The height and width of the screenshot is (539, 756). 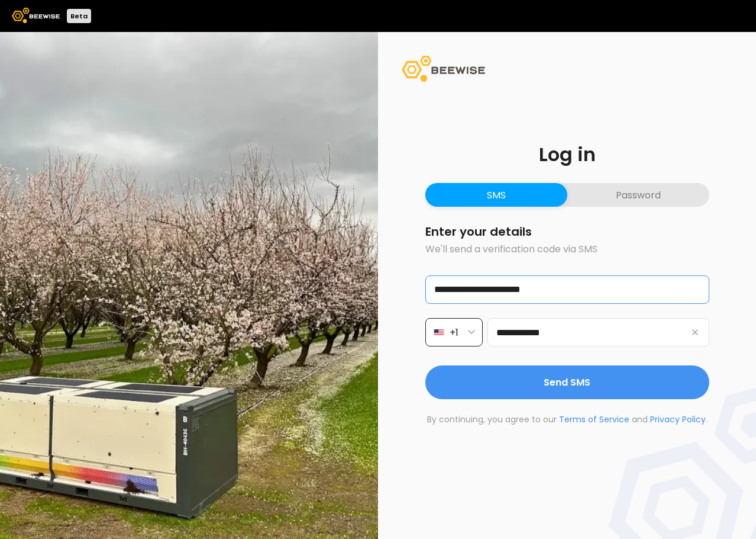 What do you see at coordinates (36, 16) in the screenshot?
I see `img: Beewise logo` at bounding box center [36, 16].